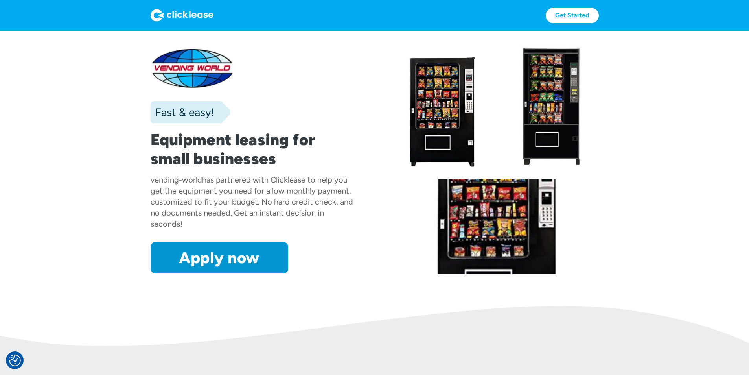 The height and width of the screenshot is (375, 749). Describe the element at coordinates (182, 112) in the screenshot. I see `div: Fast & easy!` at that location.